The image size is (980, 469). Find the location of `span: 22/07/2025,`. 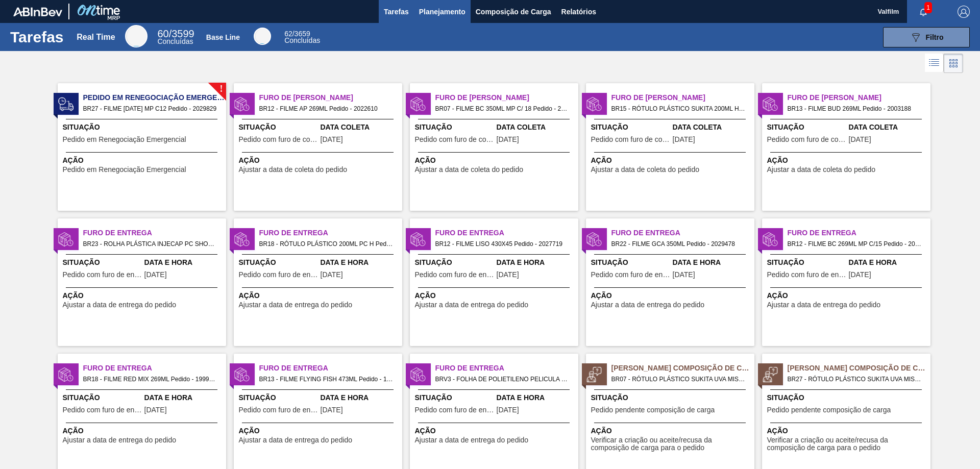

span: 22/07/2025, is located at coordinates (332, 410).